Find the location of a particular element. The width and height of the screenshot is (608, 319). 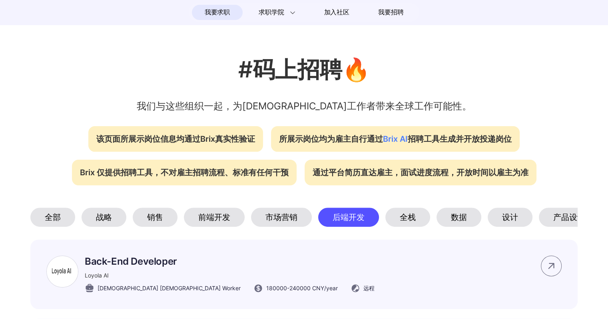

span: 我要招聘 is located at coordinates (391, 12).